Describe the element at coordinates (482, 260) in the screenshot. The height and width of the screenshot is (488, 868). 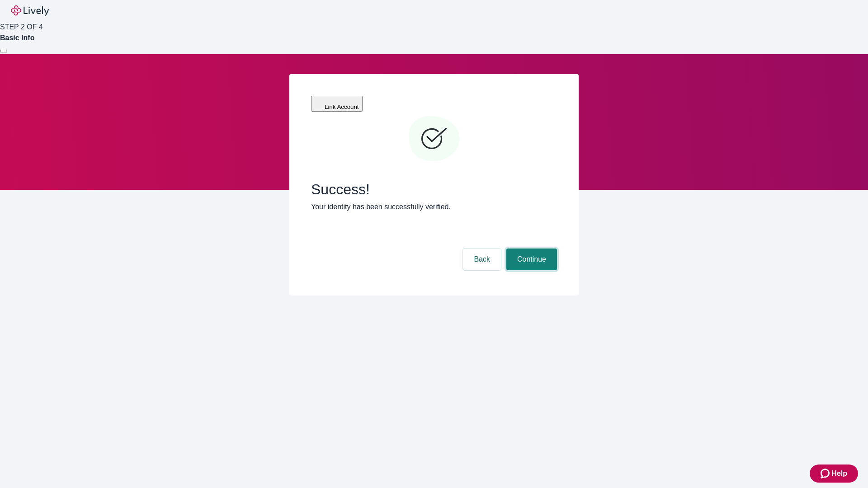
I see `button: Back` at that location.